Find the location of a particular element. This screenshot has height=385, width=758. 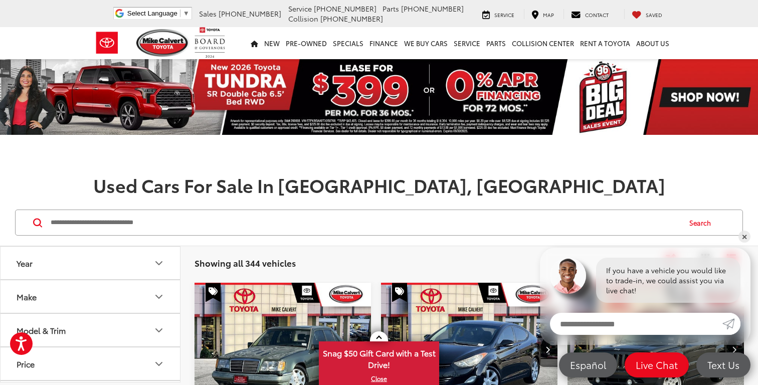

a: Submit is located at coordinates (731, 324).